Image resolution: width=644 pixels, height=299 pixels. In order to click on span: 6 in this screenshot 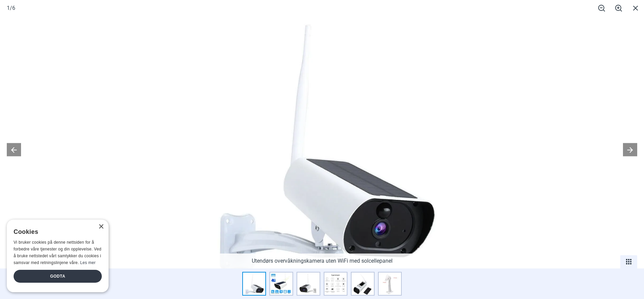, I will do `click(14, 8)`.